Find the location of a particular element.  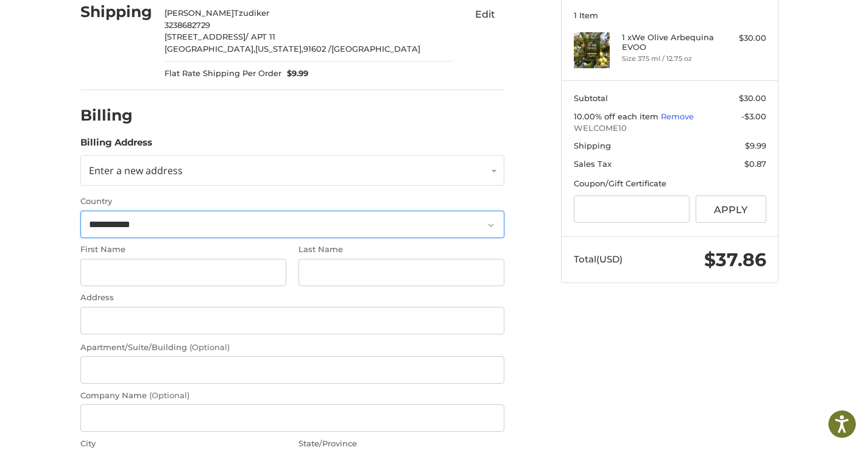

label: Company Name is located at coordinates (292, 396).